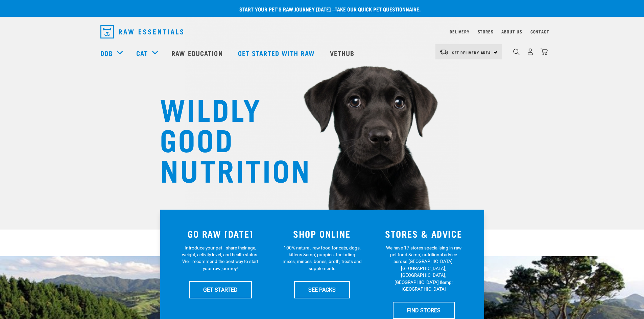  What do you see at coordinates (220, 290) in the screenshot?
I see `a: GET STARTED` at bounding box center [220, 290].